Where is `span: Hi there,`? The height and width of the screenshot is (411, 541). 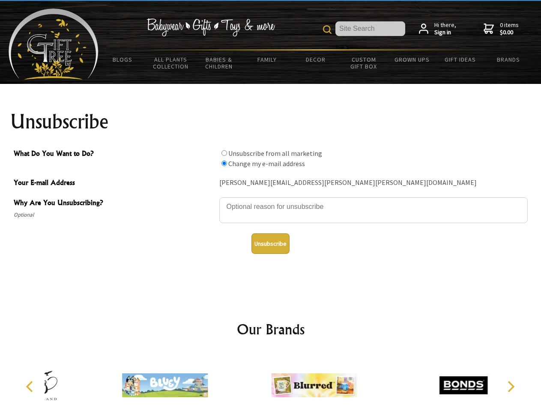
span: Hi there, is located at coordinates (445, 29).